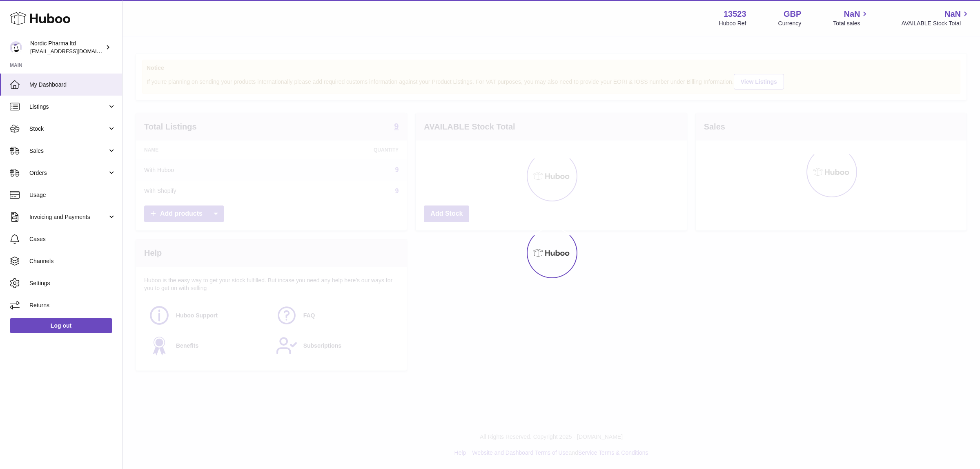 The width and height of the screenshot is (980, 469). I want to click on a: NaN Total sales, so click(851, 18).